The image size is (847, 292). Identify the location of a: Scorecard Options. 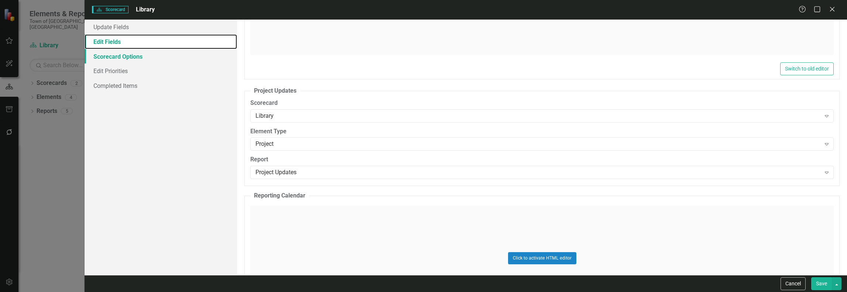
(161, 56).